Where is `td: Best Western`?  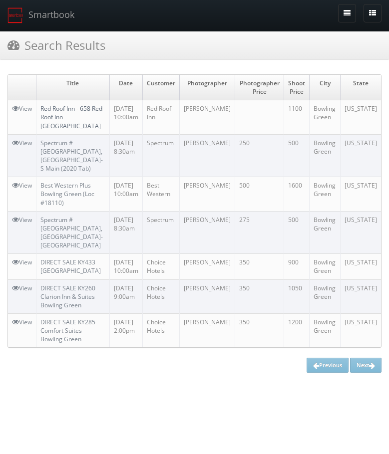 td: Best Western is located at coordinates (161, 194).